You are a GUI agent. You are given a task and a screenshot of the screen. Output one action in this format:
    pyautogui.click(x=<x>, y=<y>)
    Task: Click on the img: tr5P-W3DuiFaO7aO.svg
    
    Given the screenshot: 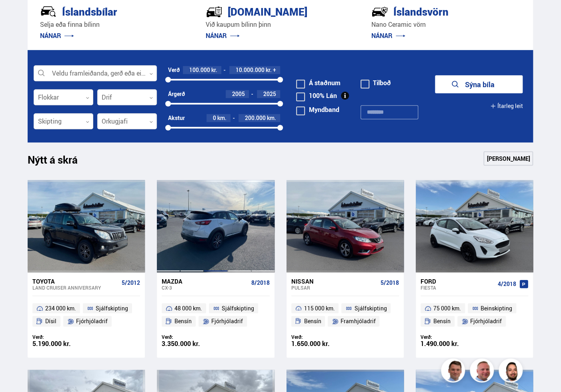 What is the action you would take?
    pyautogui.click(x=214, y=12)
    